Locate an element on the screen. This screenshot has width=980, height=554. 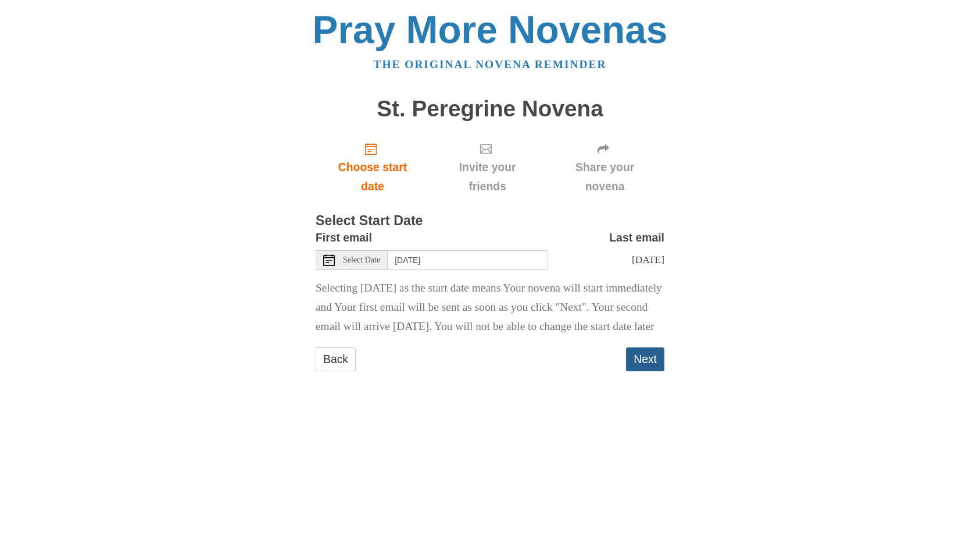
input: Use the arrow keys to pick a date is located at coordinates (468, 260).